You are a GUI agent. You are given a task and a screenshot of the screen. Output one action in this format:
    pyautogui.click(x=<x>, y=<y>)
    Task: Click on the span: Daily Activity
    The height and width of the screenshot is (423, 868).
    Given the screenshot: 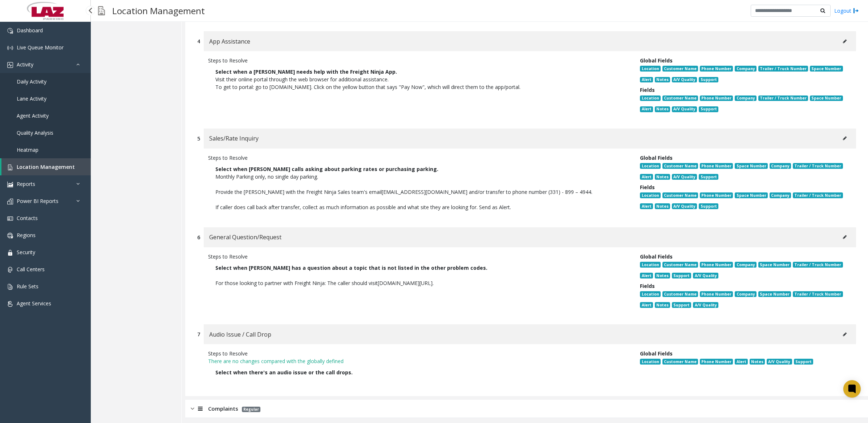 What is the action you would take?
    pyautogui.click(x=32, y=81)
    